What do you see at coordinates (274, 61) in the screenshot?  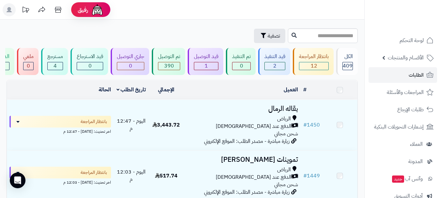 I see `a: قيد التنفيذ 2` at bounding box center [274, 61].